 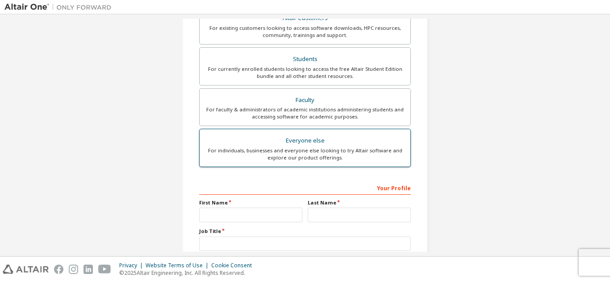 What do you see at coordinates (305, 113) in the screenshot?
I see `div: For faculty & administrators of academic institutions administering students and accessing softwa...` at bounding box center [305, 113].